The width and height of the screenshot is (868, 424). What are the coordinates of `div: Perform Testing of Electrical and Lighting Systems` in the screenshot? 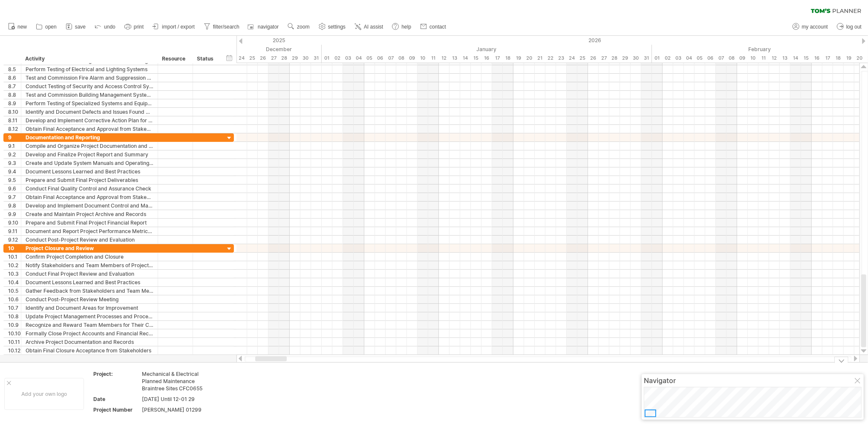 It's located at (89, 69).